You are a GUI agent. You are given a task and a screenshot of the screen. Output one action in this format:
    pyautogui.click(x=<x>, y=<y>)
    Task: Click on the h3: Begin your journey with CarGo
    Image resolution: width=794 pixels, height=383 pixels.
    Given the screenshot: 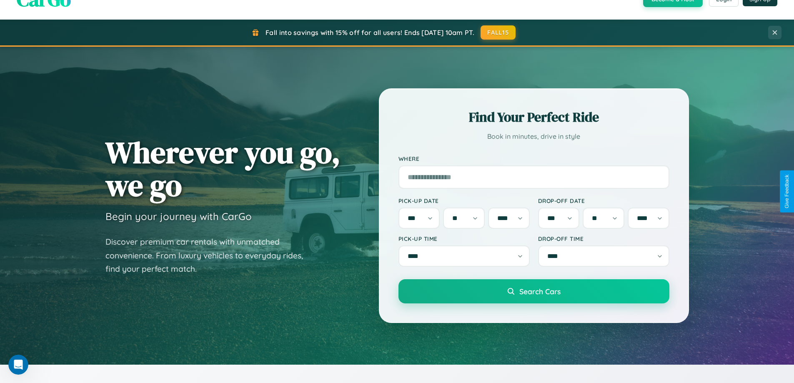 What is the action you would take?
    pyautogui.click(x=178, y=216)
    